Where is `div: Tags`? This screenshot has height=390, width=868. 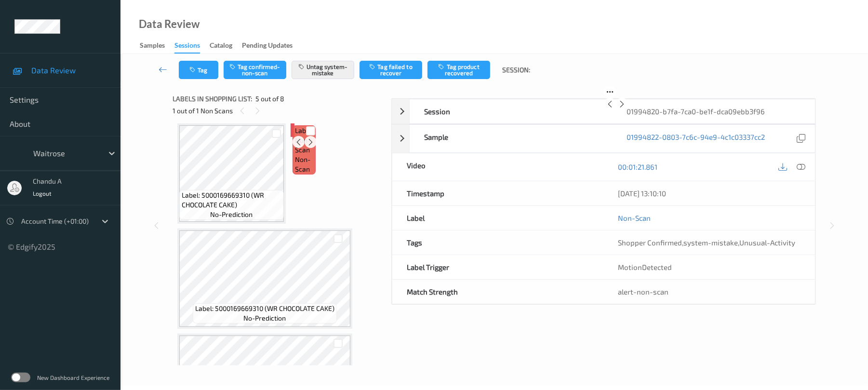 div: Tags is located at coordinates (498, 243).